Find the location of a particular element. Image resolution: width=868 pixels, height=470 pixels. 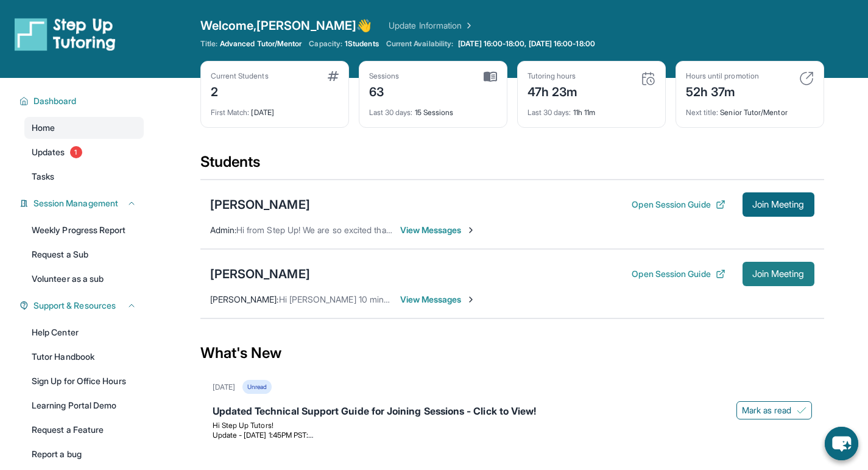

a: Tasks is located at coordinates (84, 177).